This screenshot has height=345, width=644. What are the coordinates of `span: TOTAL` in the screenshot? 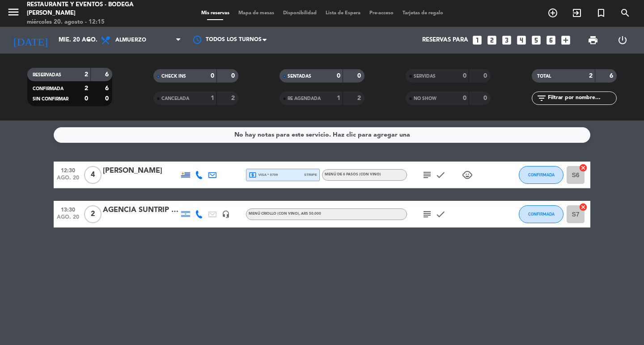 It's located at (544, 76).